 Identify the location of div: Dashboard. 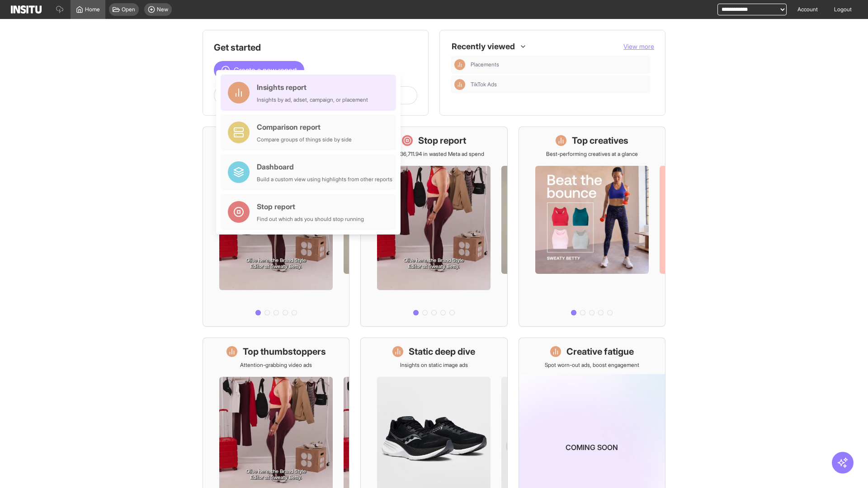
(324, 167).